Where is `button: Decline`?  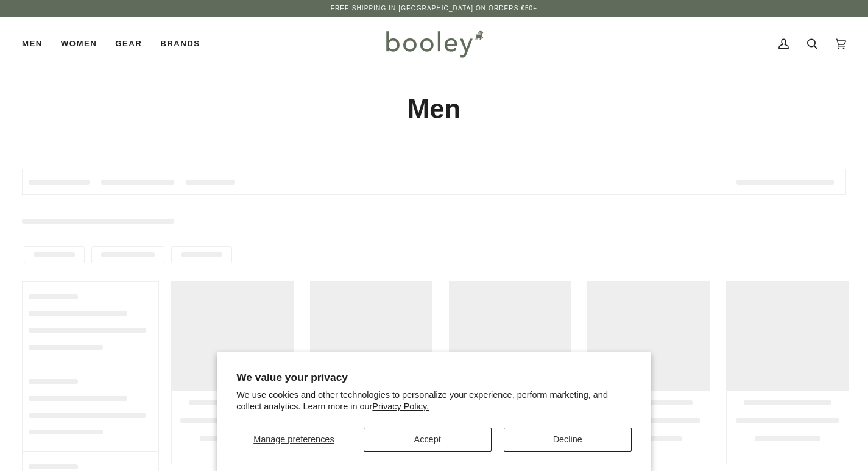
button: Decline is located at coordinates (568, 439).